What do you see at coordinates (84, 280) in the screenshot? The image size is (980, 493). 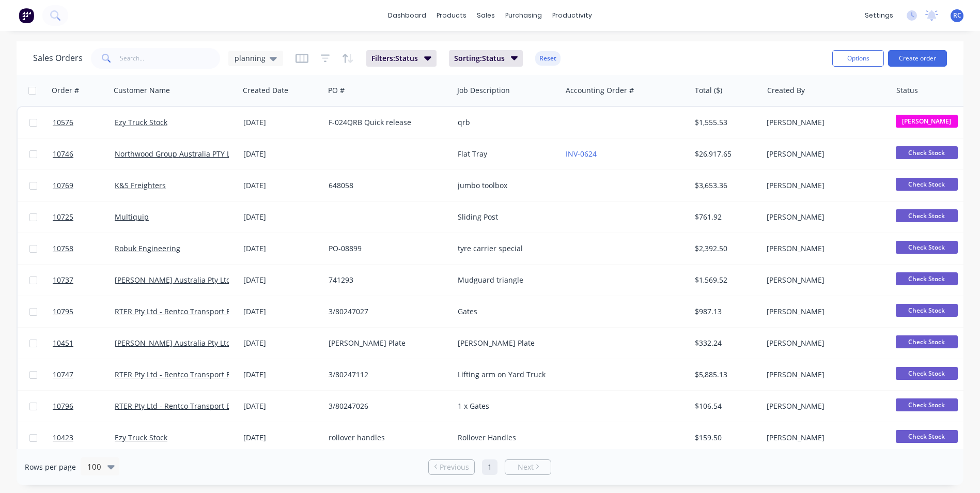 I see `a: 10737` at bounding box center [84, 280].